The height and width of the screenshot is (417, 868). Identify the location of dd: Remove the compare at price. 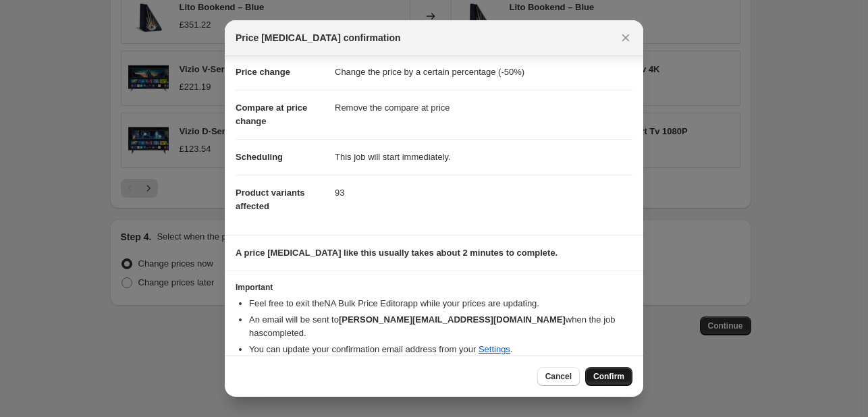
(483, 107).